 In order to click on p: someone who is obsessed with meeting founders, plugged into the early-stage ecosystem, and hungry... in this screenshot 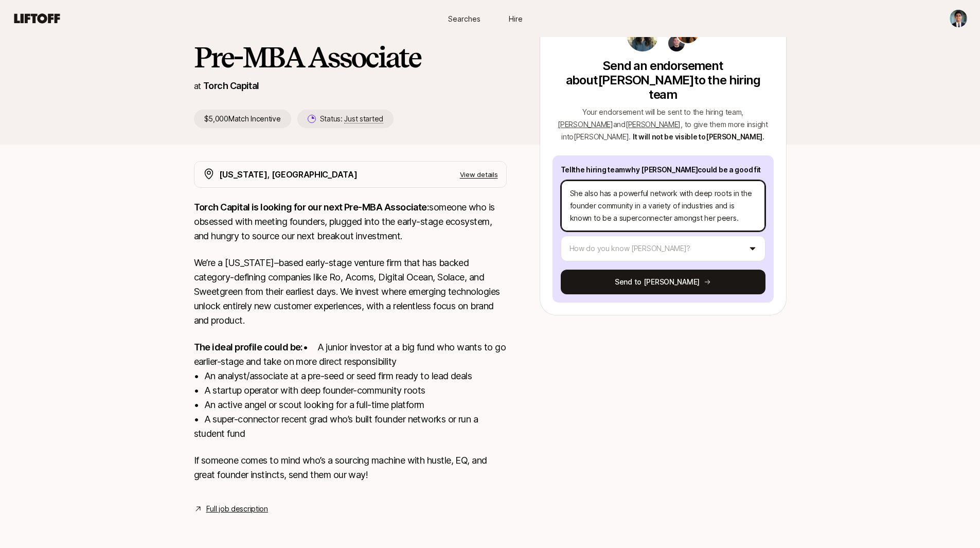, I will do `click(351, 222)`.